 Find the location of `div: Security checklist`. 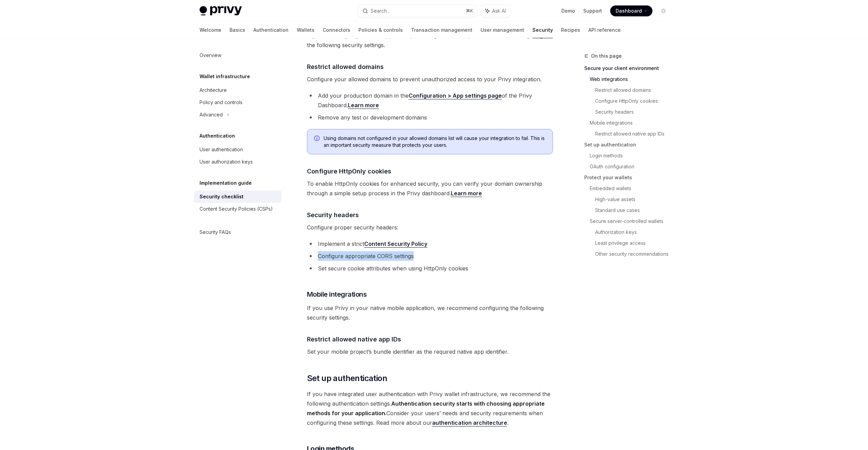

div: Security checklist is located at coordinates (221, 196).